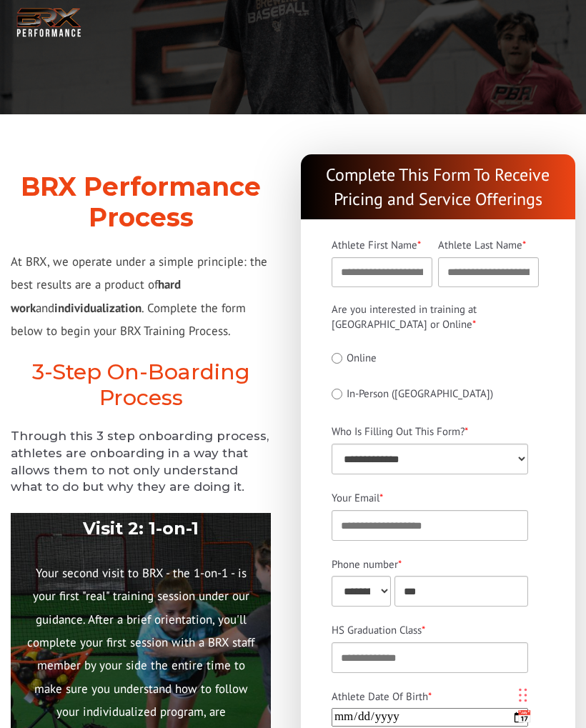 Image resolution: width=586 pixels, height=728 pixels. What do you see at coordinates (376, 630) in the screenshot?
I see `span: HS Graduation Class` at bounding box center [376, 630].